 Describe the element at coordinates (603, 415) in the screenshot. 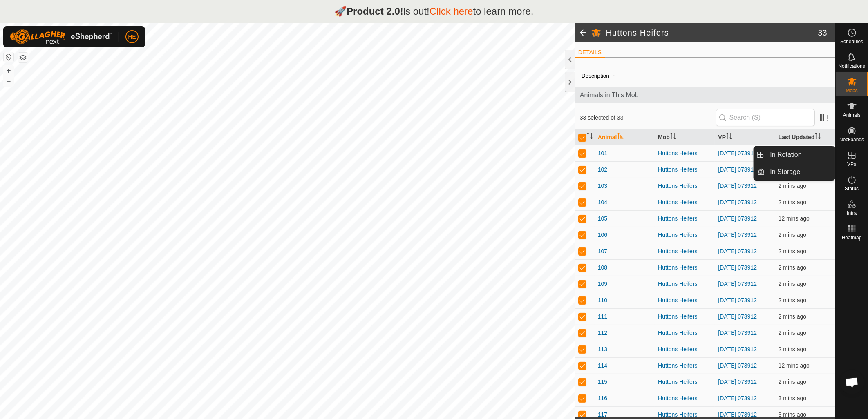

I see `span: 117` at that location.